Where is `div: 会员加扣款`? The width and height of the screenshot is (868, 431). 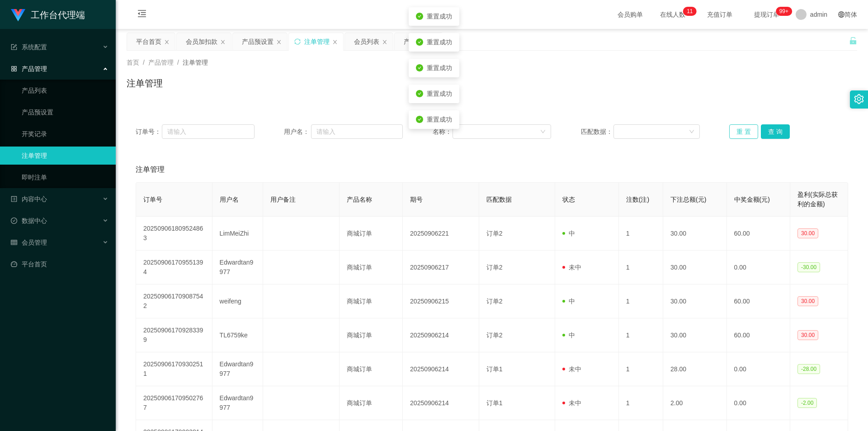
div: 会员加扣款 is located at coordinates (201, 41).